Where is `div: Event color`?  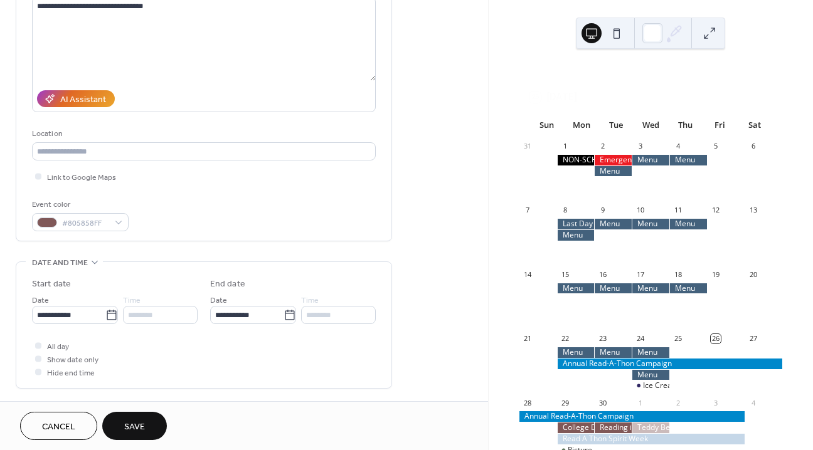
div: Event color is located at coordinates (79, 204).